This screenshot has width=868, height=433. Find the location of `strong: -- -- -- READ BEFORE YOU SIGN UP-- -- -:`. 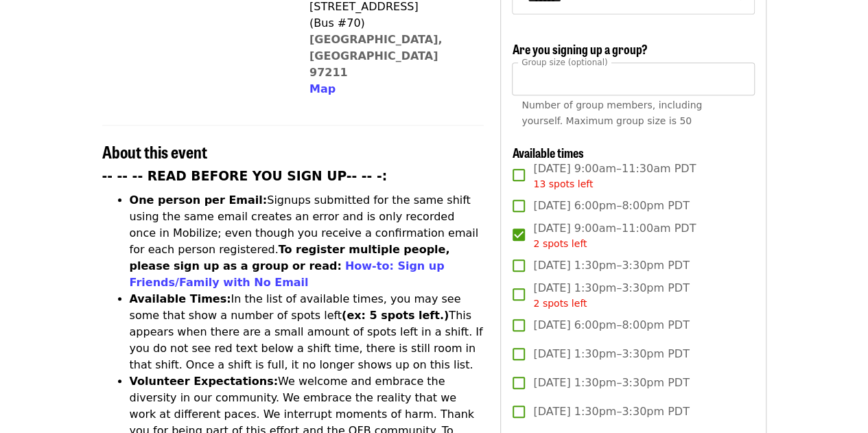

strong: -- -- -- READ BEFORE YOU SIGN UP-- -- -: is located at coordinates (245, 176).